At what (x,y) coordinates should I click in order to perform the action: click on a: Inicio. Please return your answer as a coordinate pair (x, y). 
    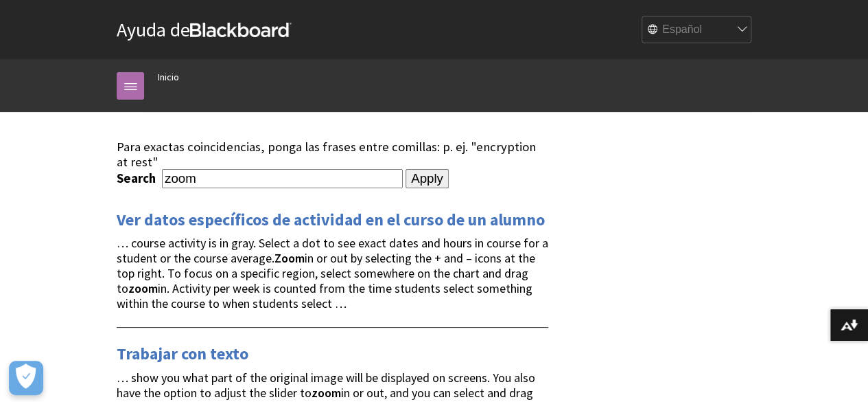
    Looking at the image, I should click on (168, 77).